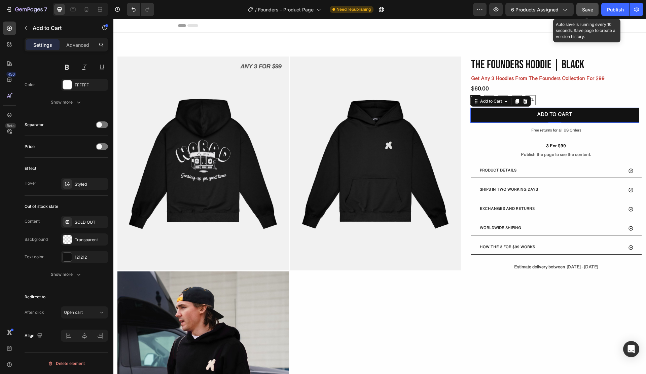  What do you see at coordinates (91, 85) in the screenshot?
I see `div: FFFFFF` at bounding box center [91, 85].